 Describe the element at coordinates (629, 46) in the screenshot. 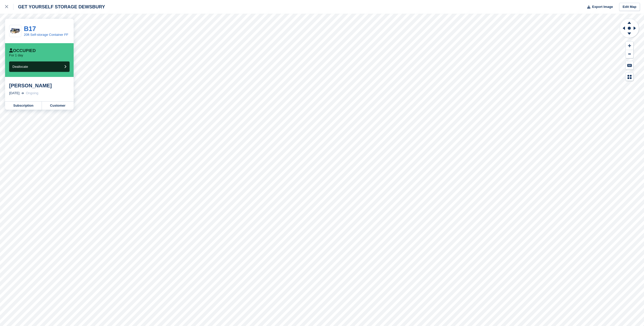

I see `button: Zoom In` at that location.